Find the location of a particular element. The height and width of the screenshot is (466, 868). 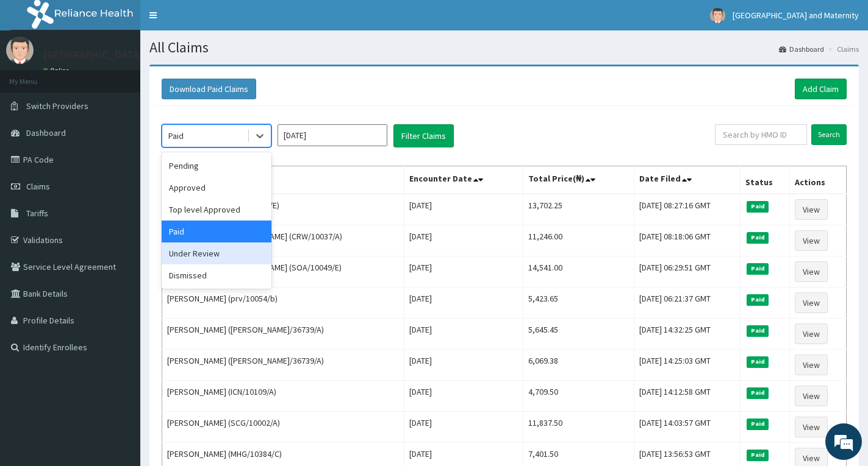

span: We're online! is located at coordinates (119, 215).